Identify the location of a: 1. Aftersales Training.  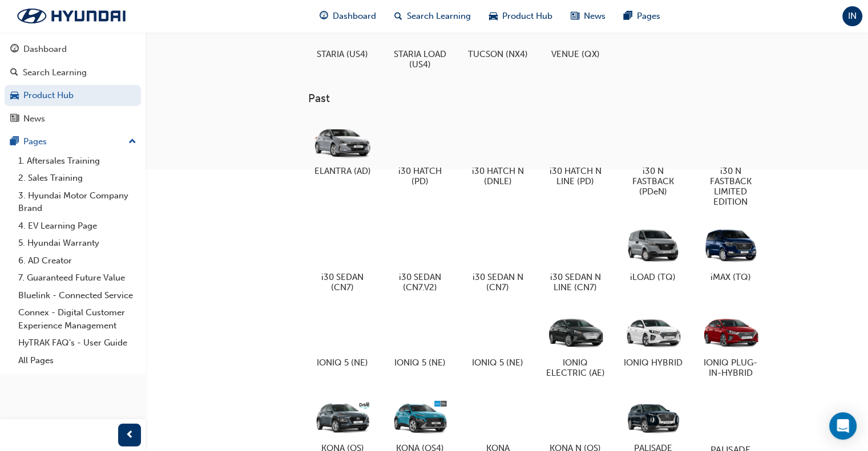
(77, 161).